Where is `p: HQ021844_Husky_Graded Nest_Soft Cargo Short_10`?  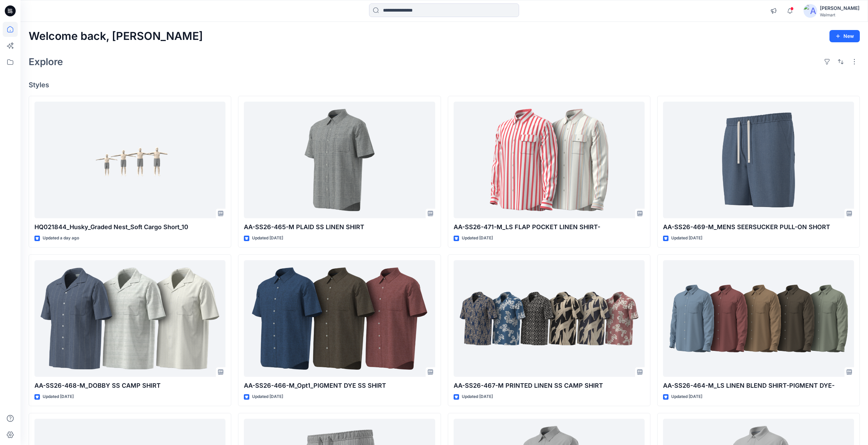
p: HQ021844_Husky_Graded Nest_Soft Cargo Short_10 is located at coordinates (130, 227).